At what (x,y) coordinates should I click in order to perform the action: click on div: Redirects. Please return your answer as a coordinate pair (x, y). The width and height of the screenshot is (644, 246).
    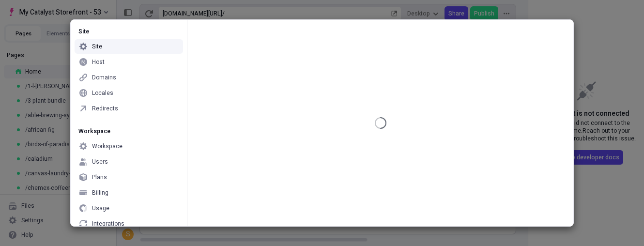
    Looking at the image, I should click on (105, 109).